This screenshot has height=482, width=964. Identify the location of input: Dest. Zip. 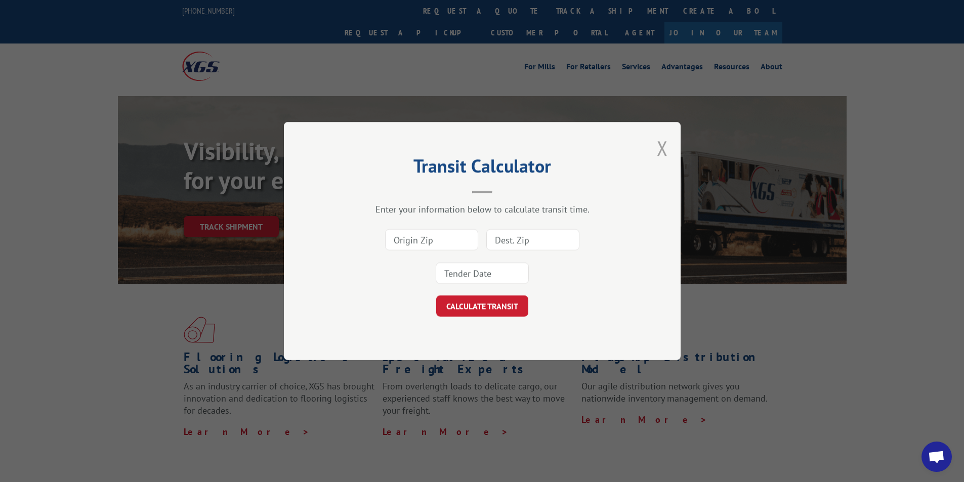
(533, 240).